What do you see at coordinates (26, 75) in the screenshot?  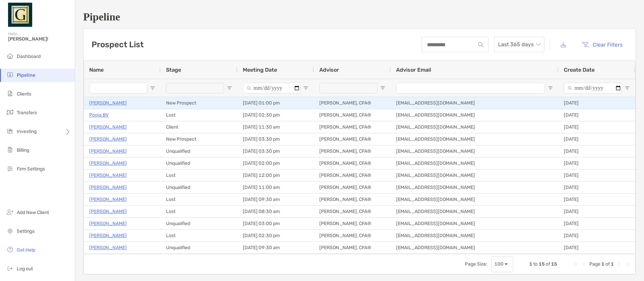 I see `span: Pipeline` at bounding box center [26, 75].